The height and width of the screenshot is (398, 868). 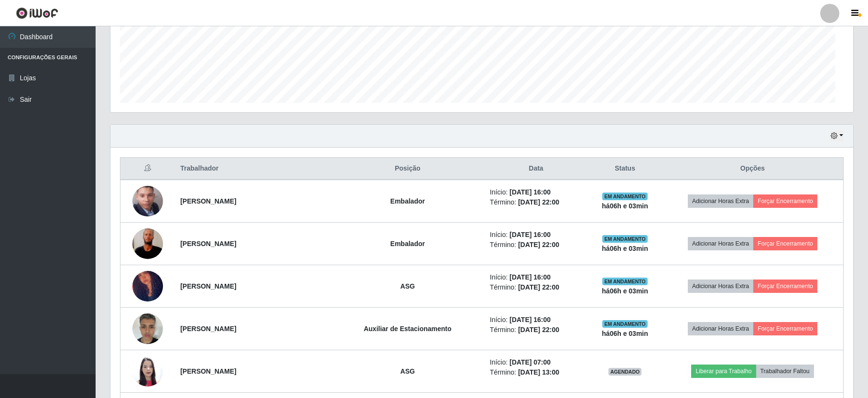 What do you see at coordinates (408, 329) in the screenshot?
I see `strong: Auxiliar de Estacionamento` at bounding box center [408, 329].